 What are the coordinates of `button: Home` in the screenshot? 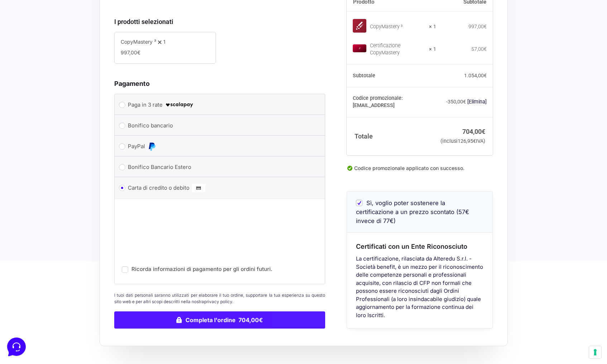 It's located at (28, 238).